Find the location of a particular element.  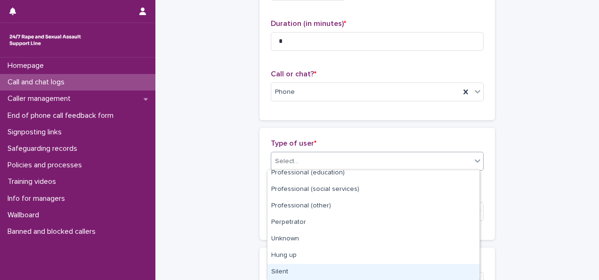

p: Banned and blocked callers is located at coordinates (53, 231).